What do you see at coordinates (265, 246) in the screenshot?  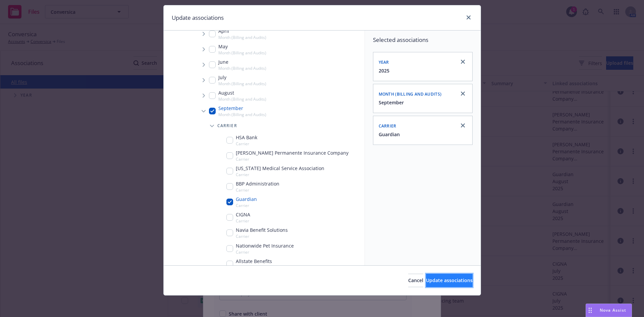 I see `span: Nationwide Pet Insurance` at bounding box center [265, 246].